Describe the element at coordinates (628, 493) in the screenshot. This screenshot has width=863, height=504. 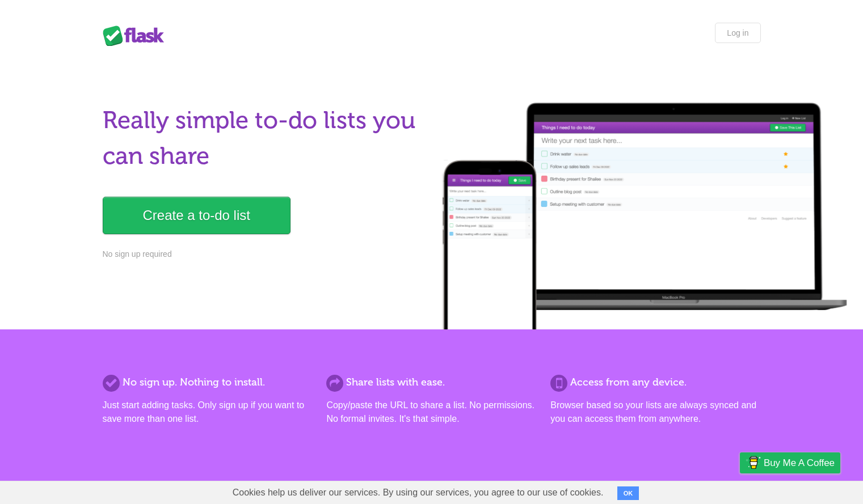
I see `button: OK` at that location.